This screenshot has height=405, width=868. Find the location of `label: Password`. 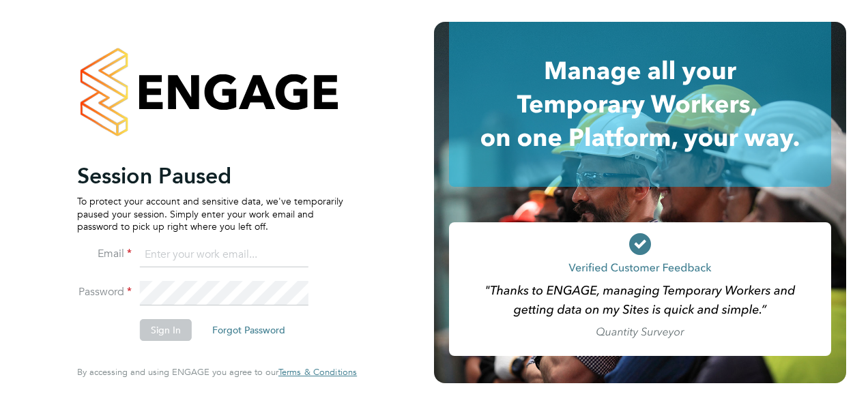

label: Password is located at coordinates (104, 291).